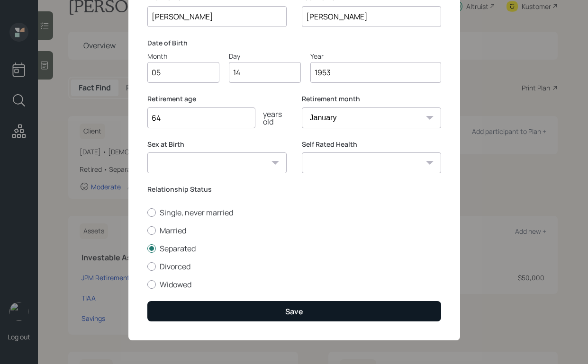 Image resolution: width=588 pixels, height=364 pixels. I want to click on div: Year, so click(376, 56).